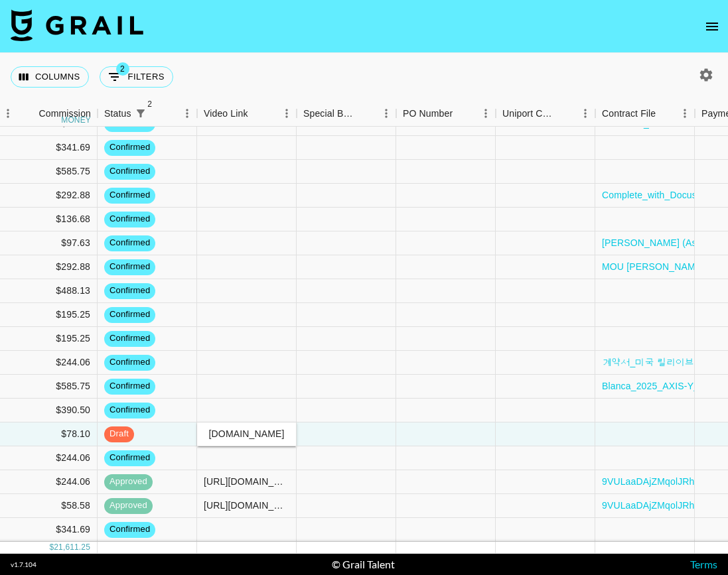 This screenshot has height=575, width=728. I want to click on div: Commission, so click(64, 113).